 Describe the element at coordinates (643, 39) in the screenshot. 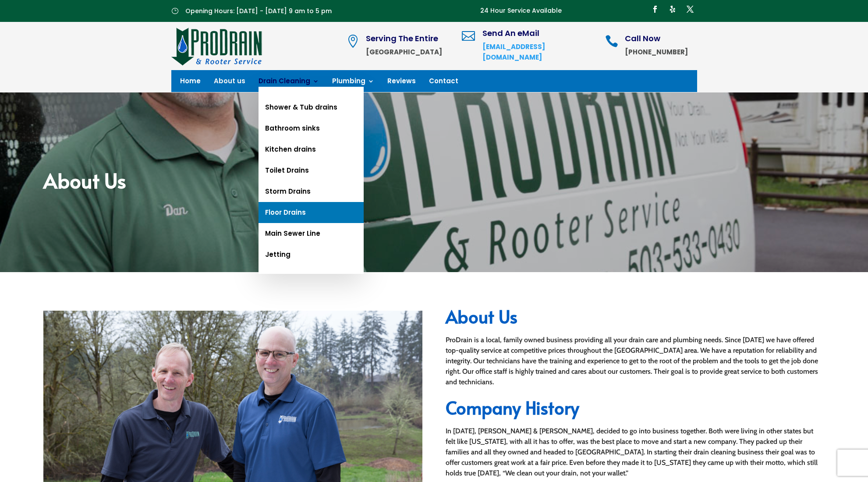

I see `span: Call Now` at that location.